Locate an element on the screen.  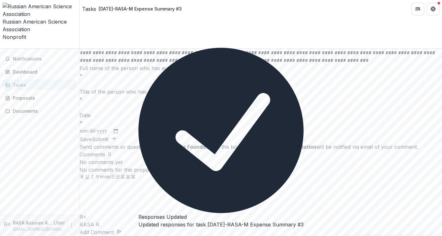
p: Title of the person who has authorized the report is located at coordinates (261, 92).